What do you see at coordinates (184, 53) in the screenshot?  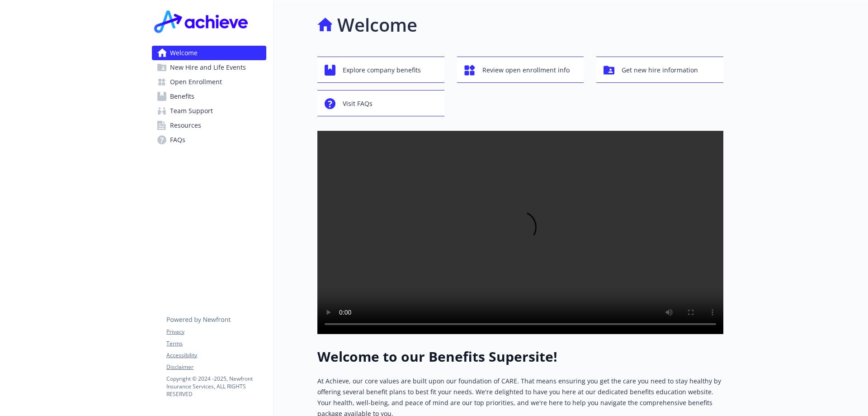 I see `span: Welcome` at bounding box center [184, 53].